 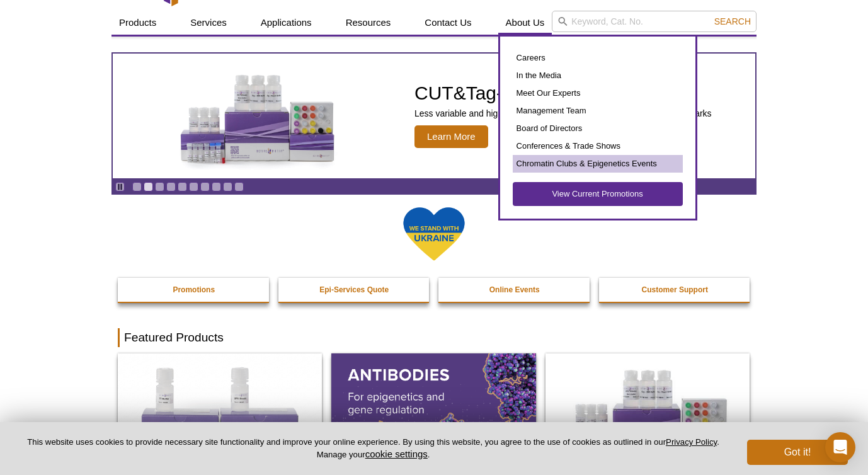 I want to click on a: Conferences & Trade Shows, so click(x=598, y=146).